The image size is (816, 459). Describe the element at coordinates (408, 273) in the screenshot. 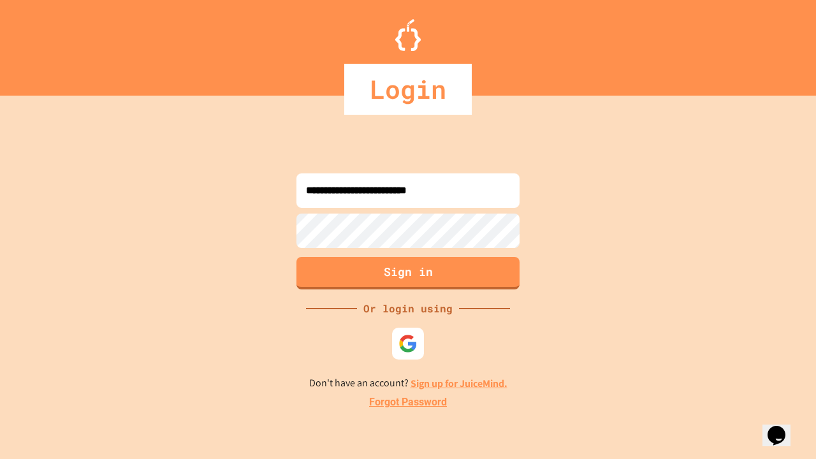

I see `button: Sign in` at that location.